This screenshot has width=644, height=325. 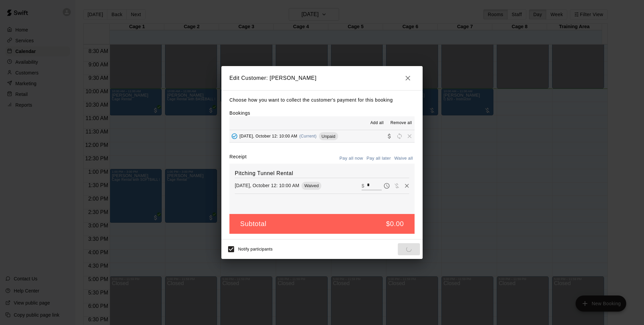 What do you see at coordinates (397, 185) in the screenshot?
I see `span: Waive payment` at bounding box center [397, 185].